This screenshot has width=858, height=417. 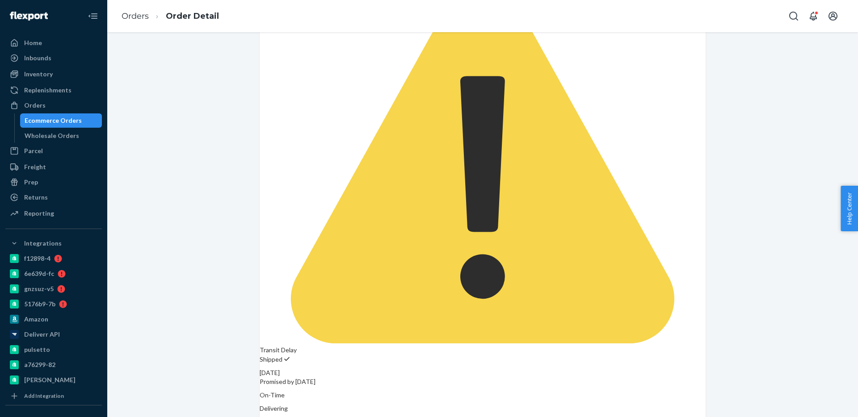 What do you see at coordinates (483, 359) in the screenshot?
I see `p: Shipped` at bounding box center [483, 359].